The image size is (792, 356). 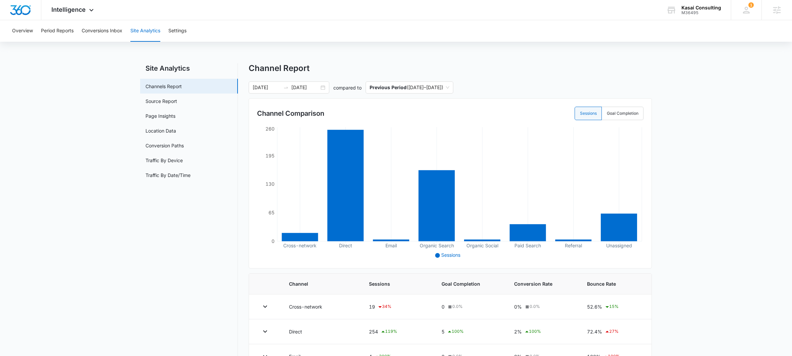 What do you see at coordinates (69, 9) in the screenshot?
I see `span: Intelligence` at bounding box center [69, 9].